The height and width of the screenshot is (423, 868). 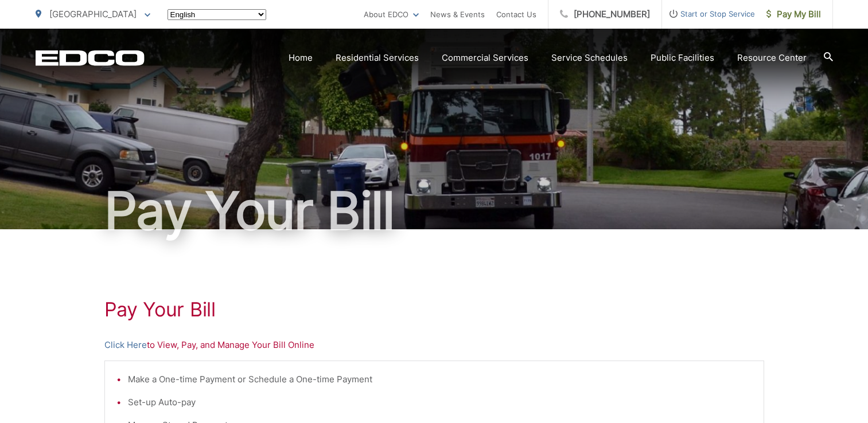 I want to click on a: Commercial Services, so click(x=485, y=58).